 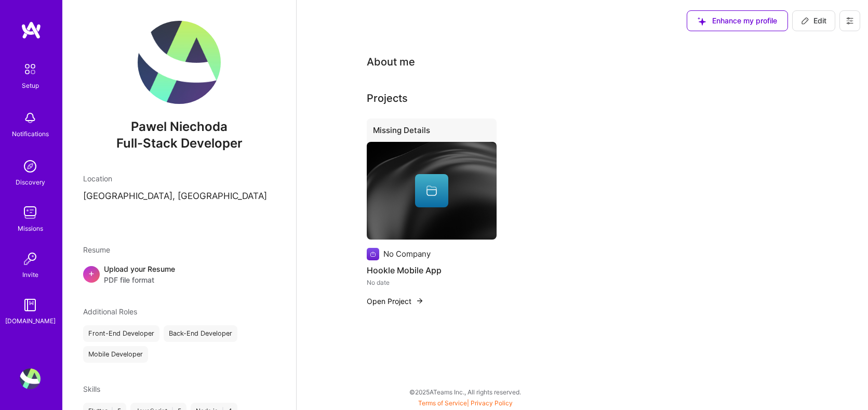 What do you see at coordinates (30, 258) in the screenshot?
I see `img: Invite` at bounding box center [30, 258].